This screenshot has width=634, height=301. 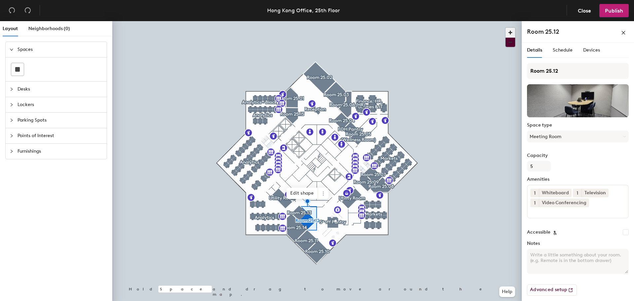 I want to click on button: Meeting Room, so click(x=578, y=136).